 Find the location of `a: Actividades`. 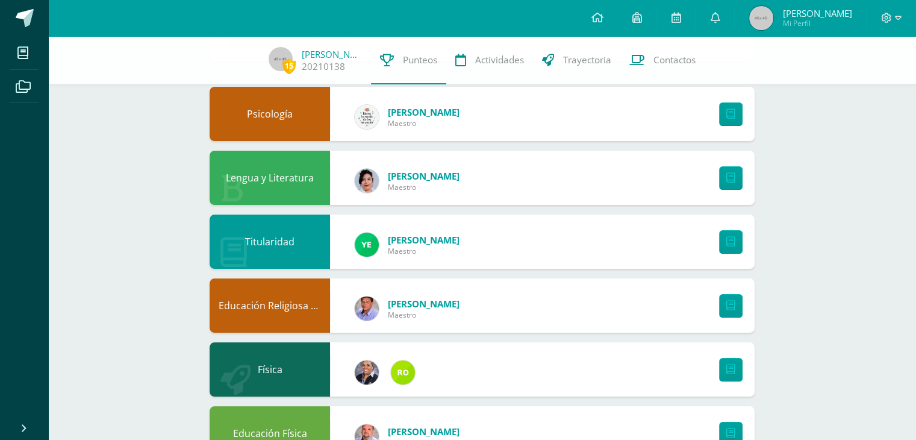

a: Actividades is located at coordinates (490, 60).